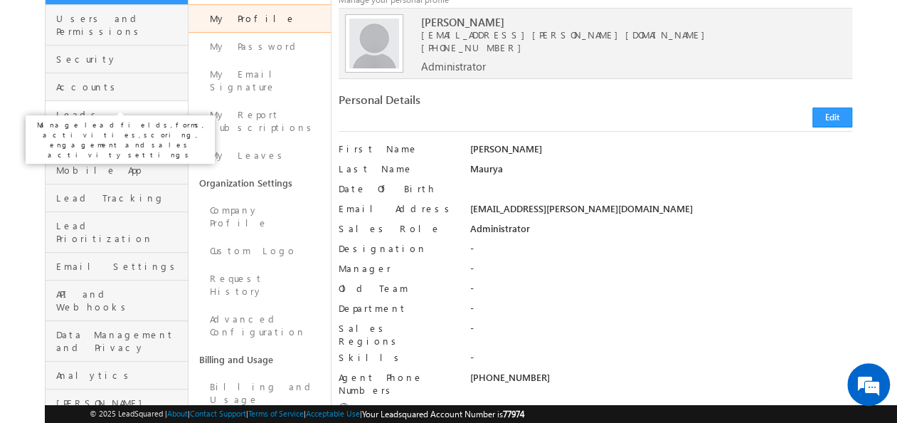 The image size is (897, 423). I want to click on a: API and Webhooks, so click(117, 300).